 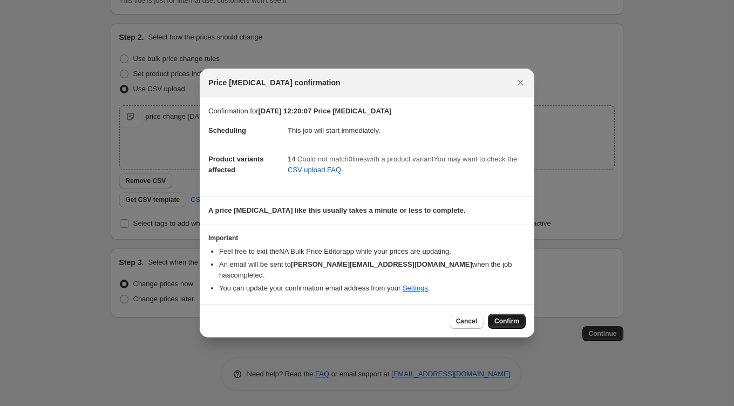 I want to click on li: You can update your confirmation email address from your ., so click(x=372, y=288).